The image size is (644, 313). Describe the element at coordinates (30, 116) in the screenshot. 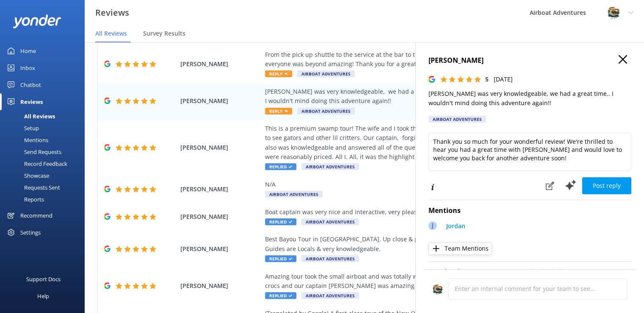

I see `div: All Reviews` at that location.